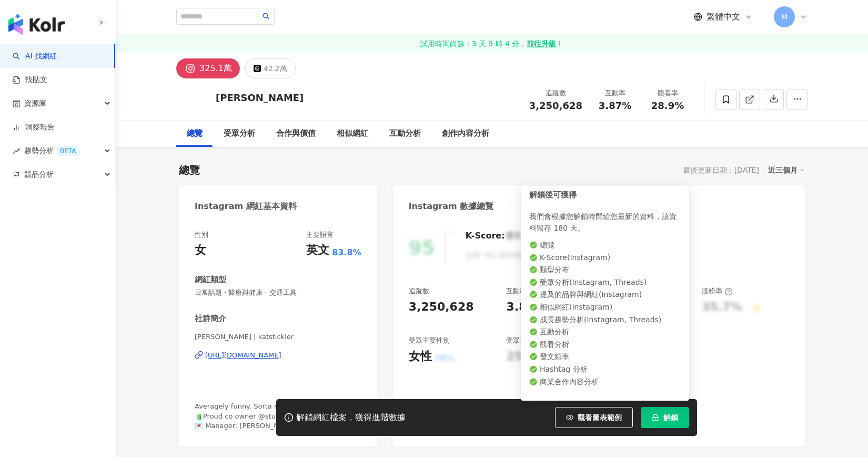 Image resolution: width=868 pixels, height=457 pixels. Describe the element at coordinates (656, 418) in the screenshot. I see `span: lock` at that location.